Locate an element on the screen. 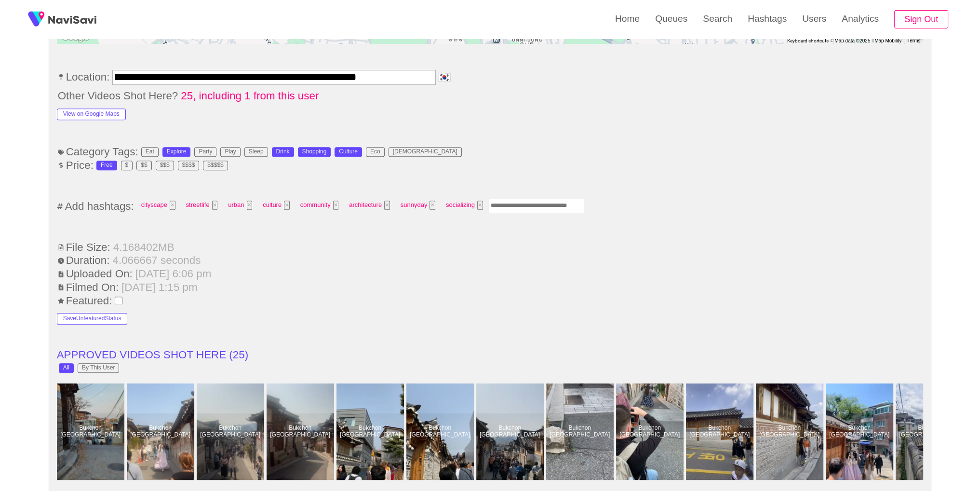  span: urban is located at coordinates (240, 205).